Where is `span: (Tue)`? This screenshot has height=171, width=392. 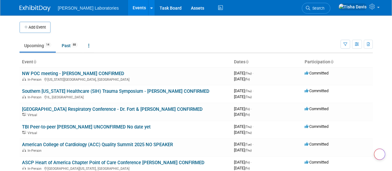 span: (Tue) is located at coordinates (248, 144).